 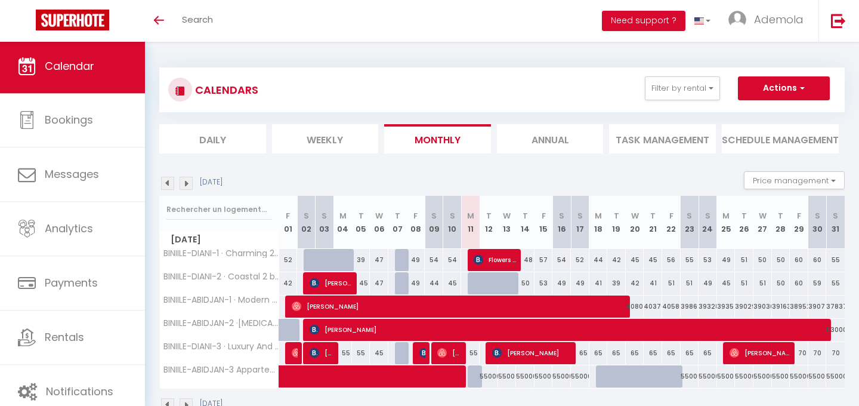 What do you see at coordinates (616, 222) in the screenshot?
I see `th: 19` at bounding box center [616, 222].